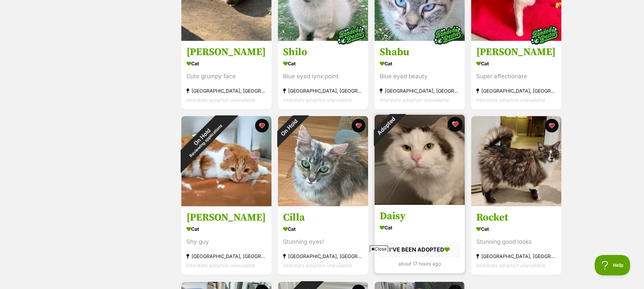  What do you see at coordinates (226, 205) in the screenshot?
I see `a: On HoldReviewing applications` at bounding box center [226, 205].